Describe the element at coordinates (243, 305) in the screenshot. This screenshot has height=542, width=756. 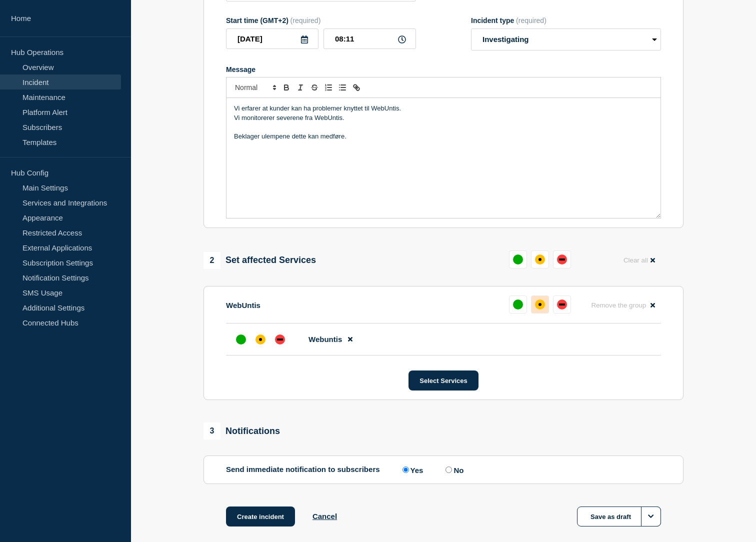
I see `p: WebUntis` at that location.